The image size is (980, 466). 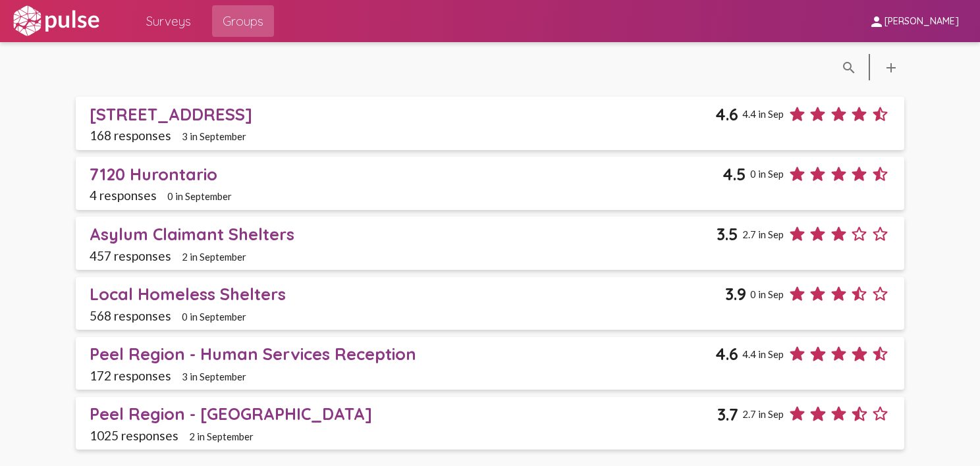 What do you see at coordinates (490, 183) in the screenshot?
I see `a: 7120 Hurontario4.50 in Sep4 responses0 in September` at bounding box center [490, 183].